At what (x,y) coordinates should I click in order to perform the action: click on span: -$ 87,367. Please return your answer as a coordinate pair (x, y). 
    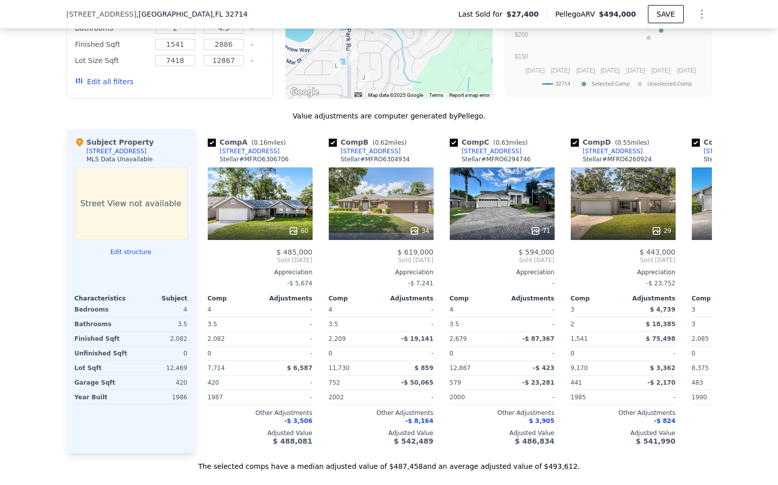
    Looking at the image, I should click on (539, 339).